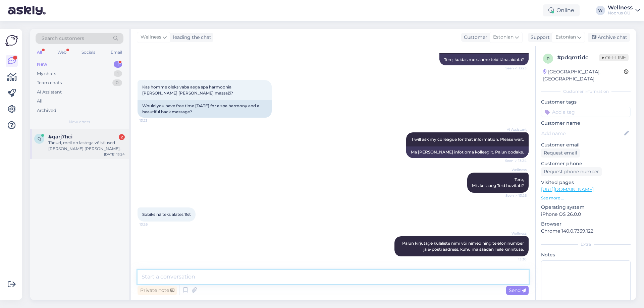  Describe the element at coordinates (474, 37) in the screenshot. I see `div: Customer` at that location.